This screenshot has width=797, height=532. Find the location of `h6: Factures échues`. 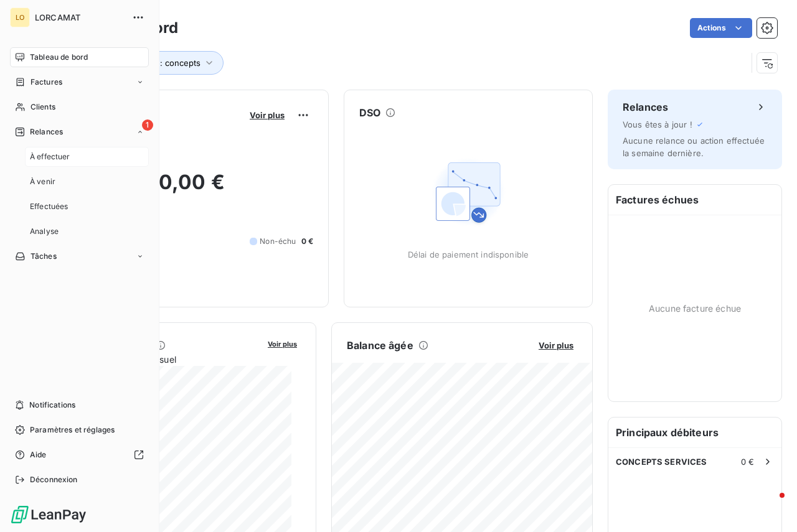

h6: Factures échues is located at coordinates (695, 200).